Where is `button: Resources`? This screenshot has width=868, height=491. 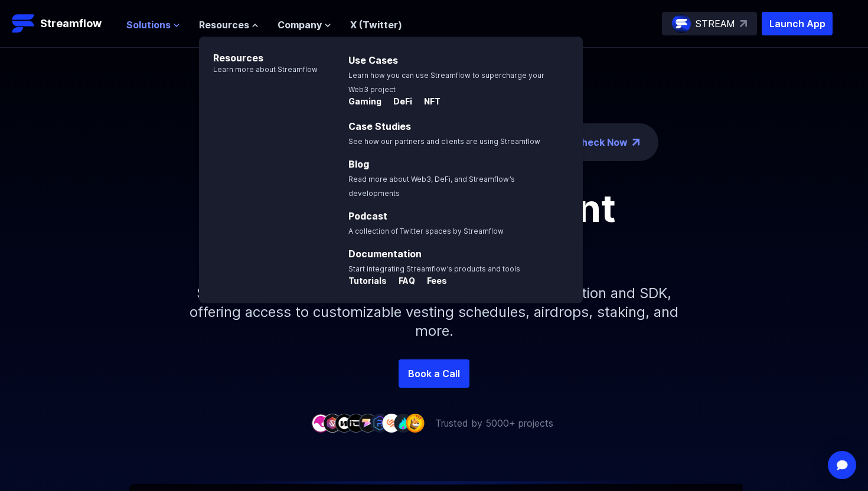 button: Resources is located at coordinates (228, 25).